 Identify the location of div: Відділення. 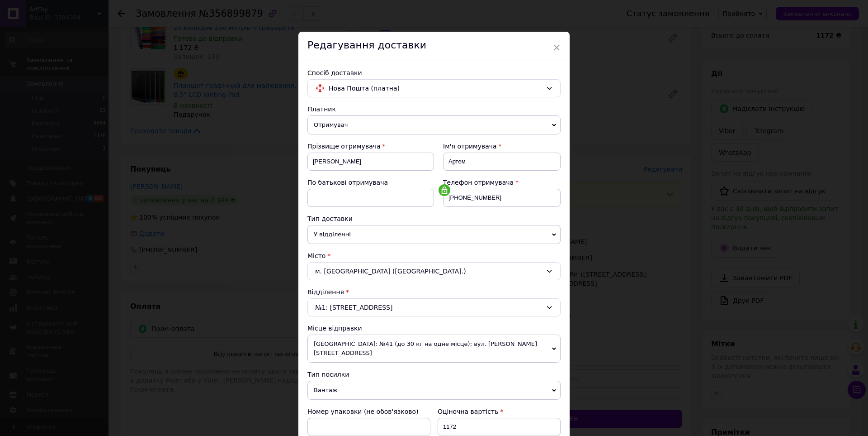
(434, 292).